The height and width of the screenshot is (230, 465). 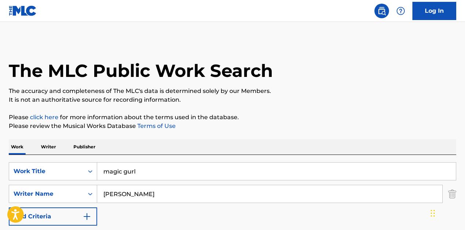 I want to click on p: Please for more information about the terms used in the database., so click(x=232, y=118).